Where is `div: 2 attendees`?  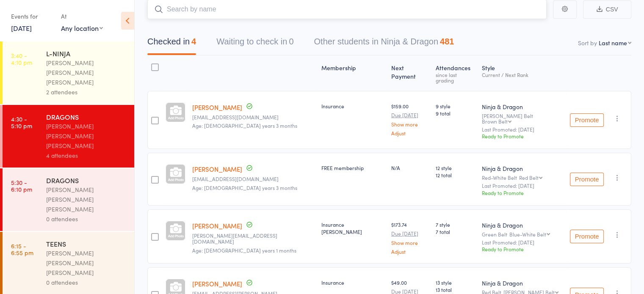
div: 2 attendees is located at coordinates (86, 92).